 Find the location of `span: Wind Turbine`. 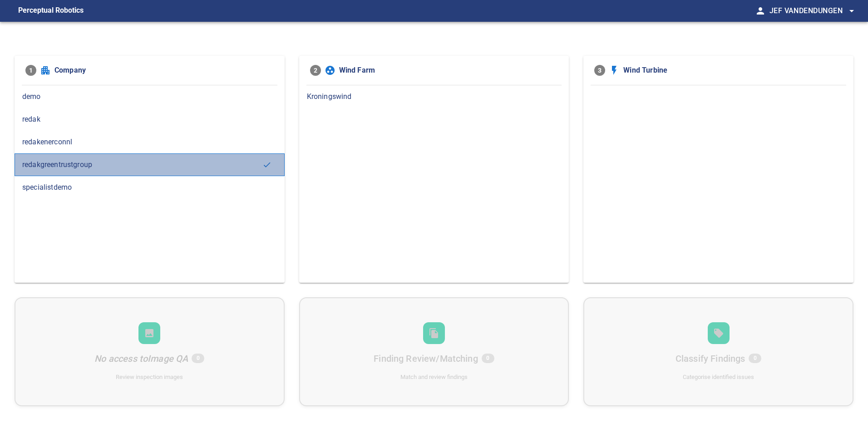

span: Wind Turbine is located at coordinates (733, 70).